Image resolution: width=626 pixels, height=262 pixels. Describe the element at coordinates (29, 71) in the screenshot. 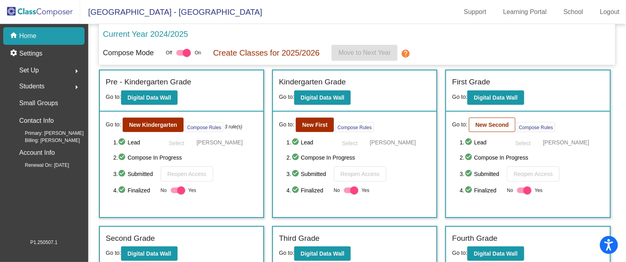

I see `span: Set Up` at that location.